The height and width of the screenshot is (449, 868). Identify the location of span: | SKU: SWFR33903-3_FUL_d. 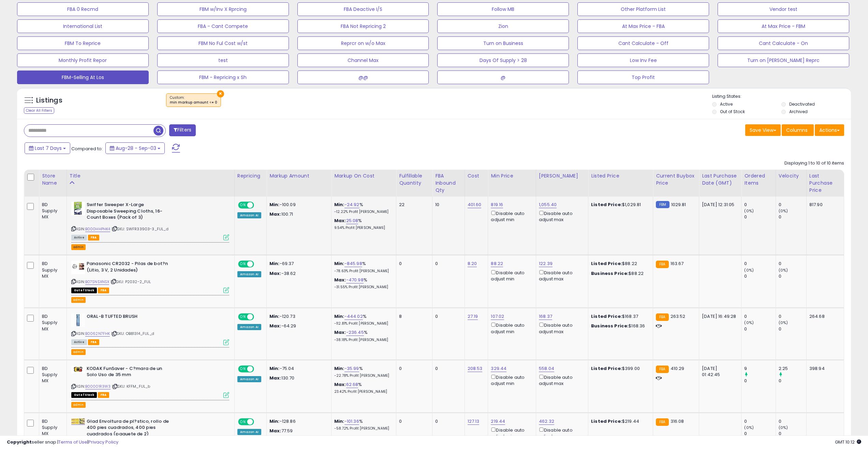
(140, 229).